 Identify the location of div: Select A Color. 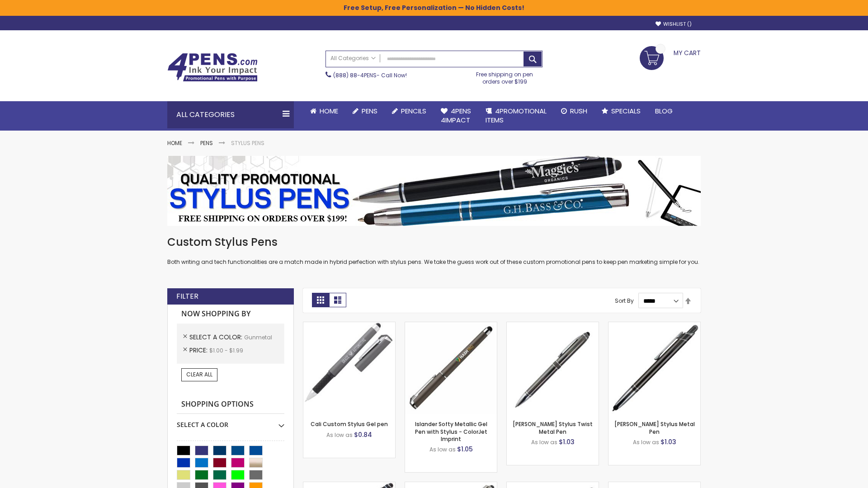
(231, 421).